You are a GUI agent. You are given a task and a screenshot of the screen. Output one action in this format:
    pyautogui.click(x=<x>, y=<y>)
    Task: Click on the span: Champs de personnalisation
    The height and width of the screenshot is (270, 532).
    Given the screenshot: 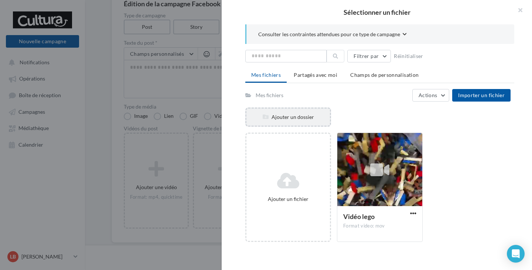 What is the action you would take?
    pyautogui.click(x=384, y=75)
    